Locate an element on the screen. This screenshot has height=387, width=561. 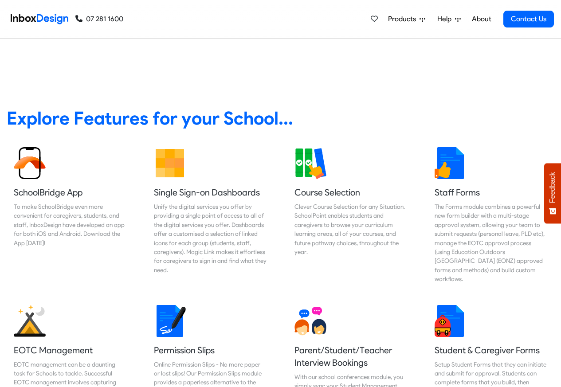
img: 2022_01_25_icon_eonz.svg is located at coordinates (30, 321).